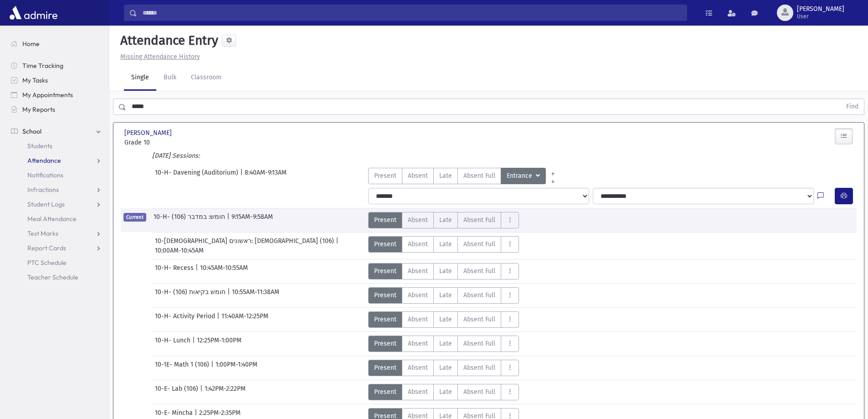 This screenshot has width=868, height=419. Describe the element at coordinates (256, 296) in the screenshot. I see `span: 10:55AM-11:38AM` at that location.